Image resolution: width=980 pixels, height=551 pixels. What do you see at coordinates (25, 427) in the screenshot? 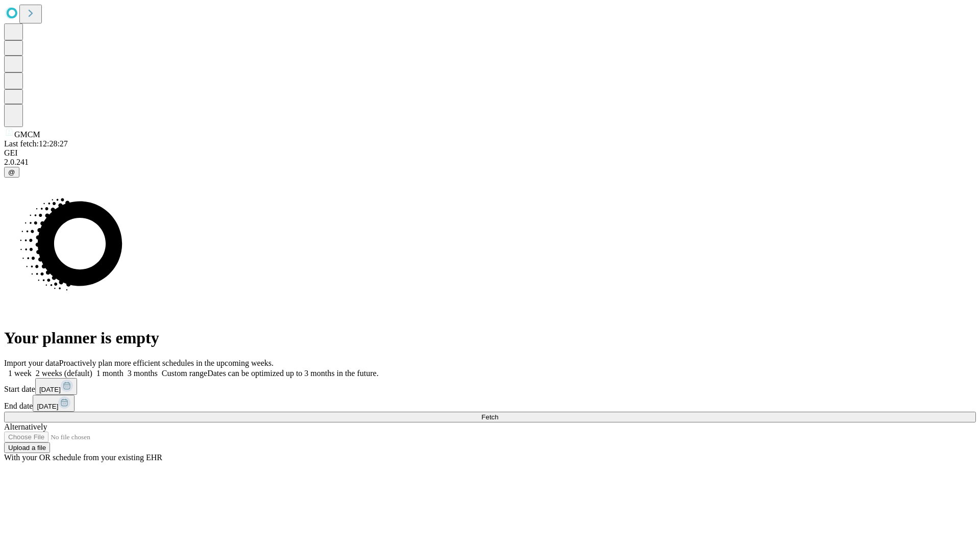
I see `span: Alternatively` at bounding box center [25, 427].